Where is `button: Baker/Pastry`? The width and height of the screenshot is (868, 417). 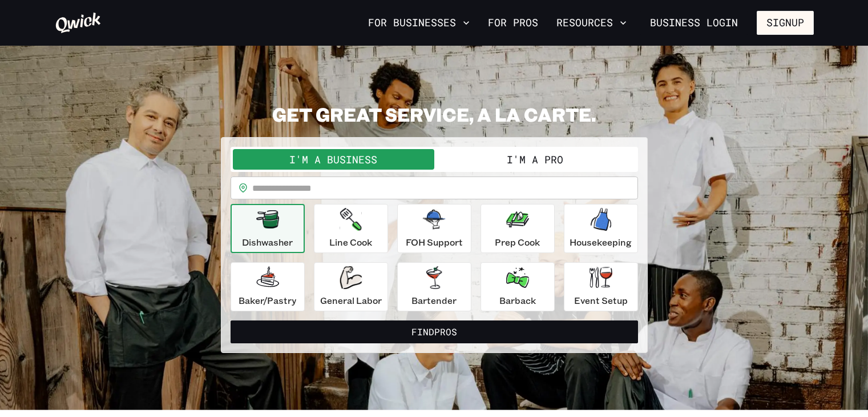 button: Baker/Pastry is located at coordinates (268, 286).